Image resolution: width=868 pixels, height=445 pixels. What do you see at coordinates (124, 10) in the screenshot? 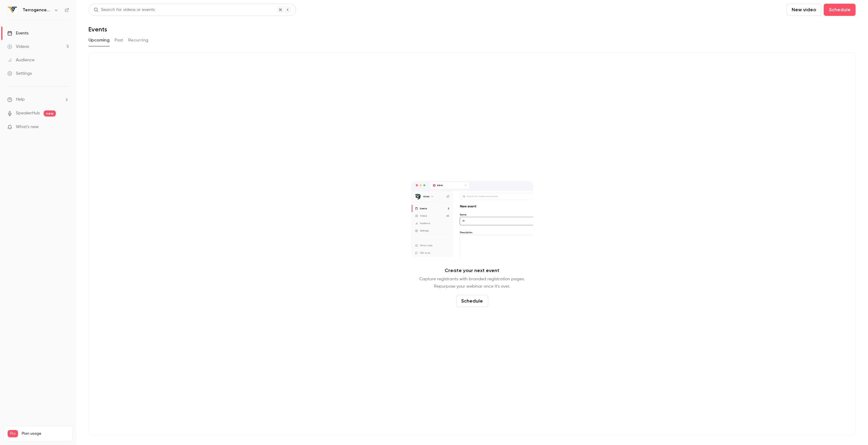
I see `div: Search for videos or events` at bounding box center [124, 10].